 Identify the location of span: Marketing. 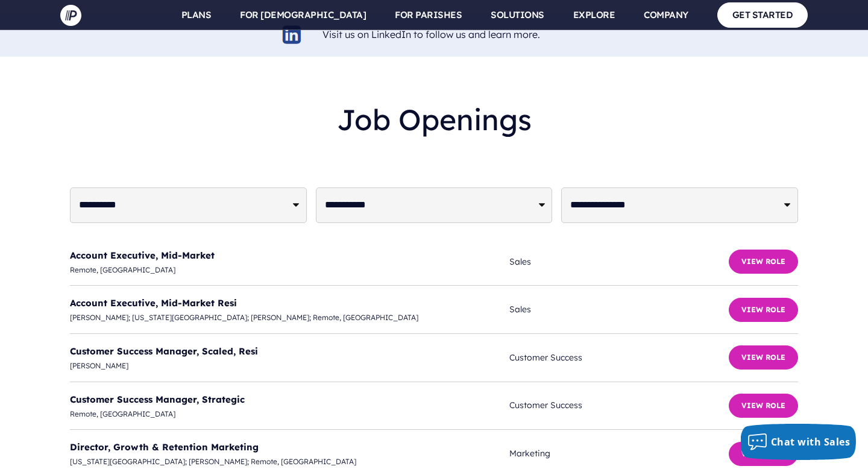
(619, 453).